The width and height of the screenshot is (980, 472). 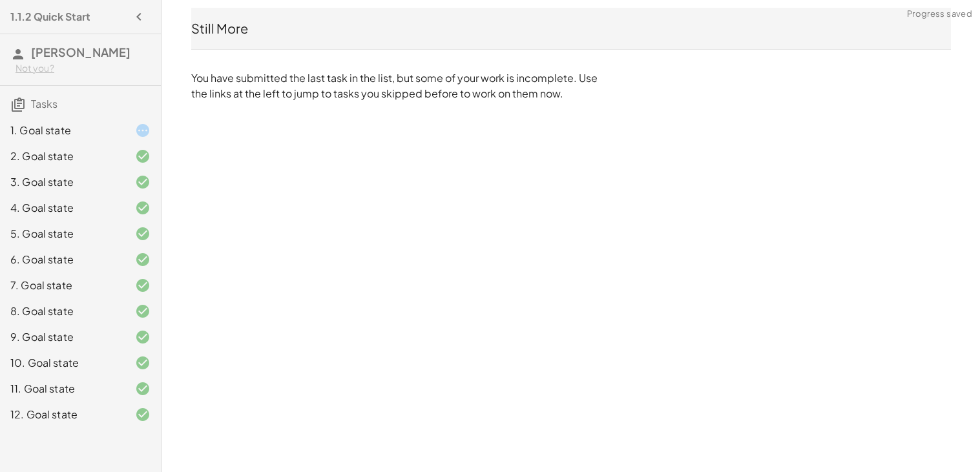 I want to click on div: Still More, so click(x=571, y=28).